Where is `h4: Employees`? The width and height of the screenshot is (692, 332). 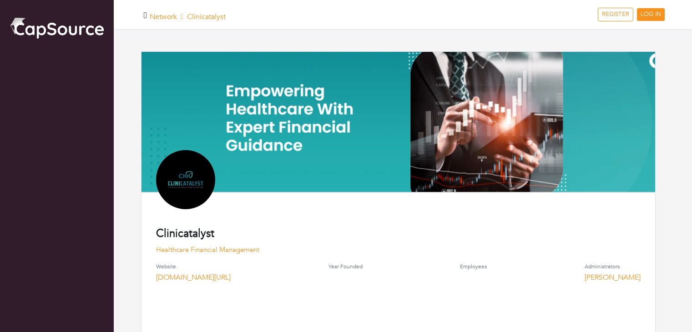
h4: Employees is located at coordinates (473, 267).